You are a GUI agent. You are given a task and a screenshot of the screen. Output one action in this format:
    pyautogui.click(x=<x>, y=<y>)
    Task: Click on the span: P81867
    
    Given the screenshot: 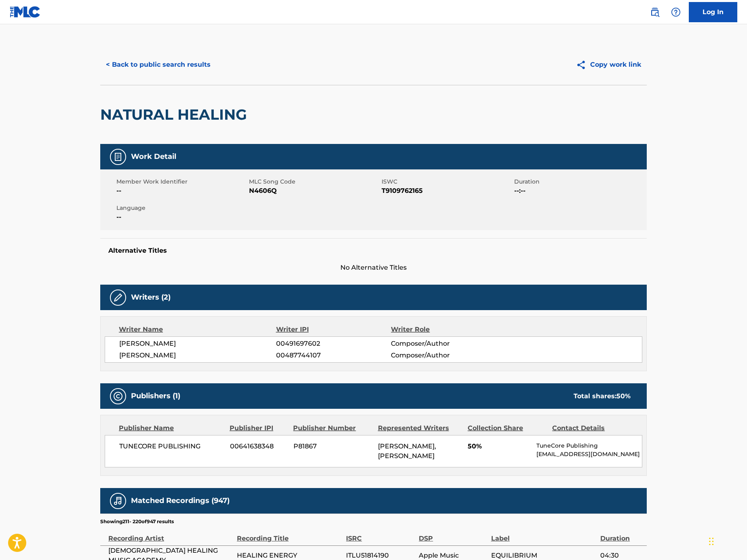 What is the action you would take?
    pyautogui.click(x=333, y=446)
    